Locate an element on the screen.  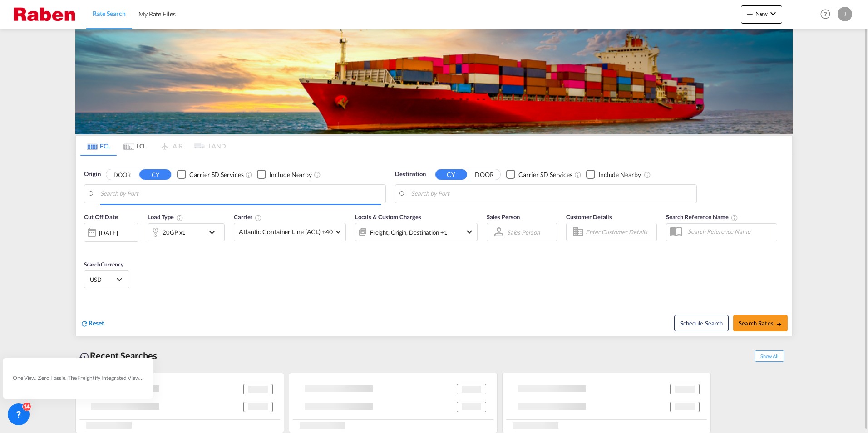
span: Search Rates is located at coordinates (761, 323).